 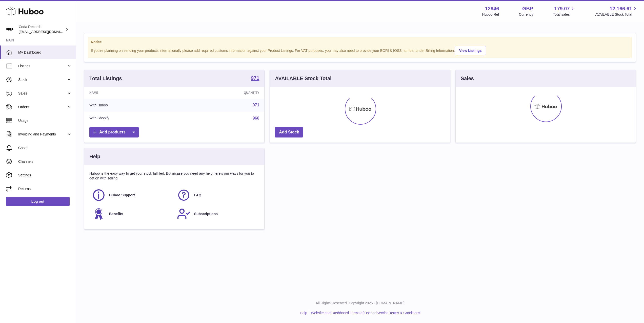 I want to click on h3: AVAILABLE Stock Total, so click(x=303, y=78).